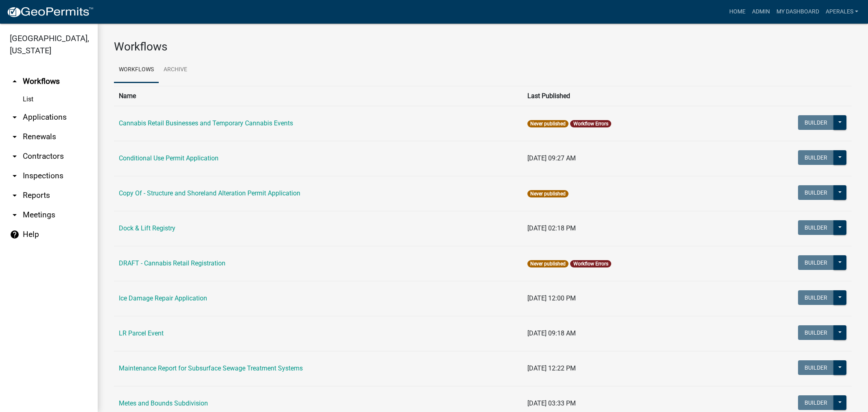 The width and height of the screenshot is (868, 412). I want to click on a: DRAFT - Cannabis Retail Registration, so click(173, 263).